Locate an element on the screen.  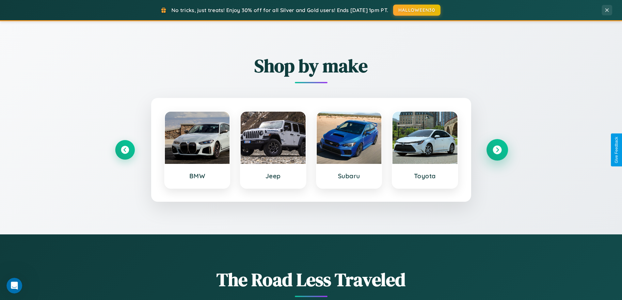
button: HALLOWEEN30 is located at coordinates (416, 10).